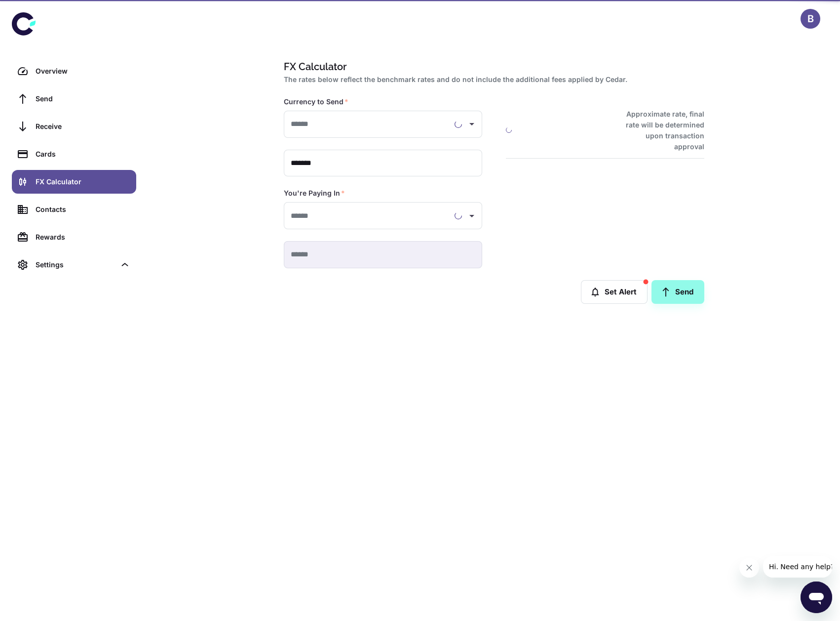  Describe the element at coordinates (74, 71) in the screenshot. I see `a: Overview` at that location.